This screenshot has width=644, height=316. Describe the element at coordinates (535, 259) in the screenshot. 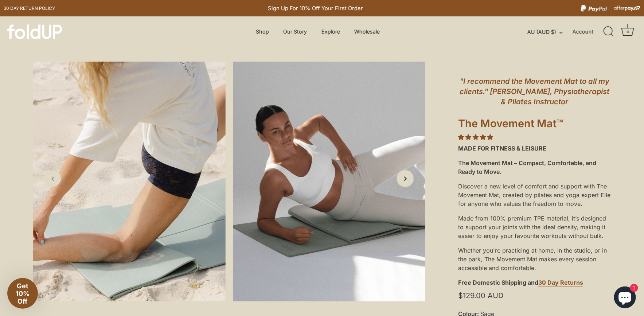

I see `div: Whether you're practicing at home, in the studio, or in the park, The Movement Mat makes every se...` at that location.